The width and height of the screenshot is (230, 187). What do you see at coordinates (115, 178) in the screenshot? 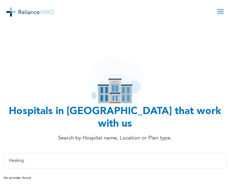
I see `p: No provider found` at bounding box center [115, 178].